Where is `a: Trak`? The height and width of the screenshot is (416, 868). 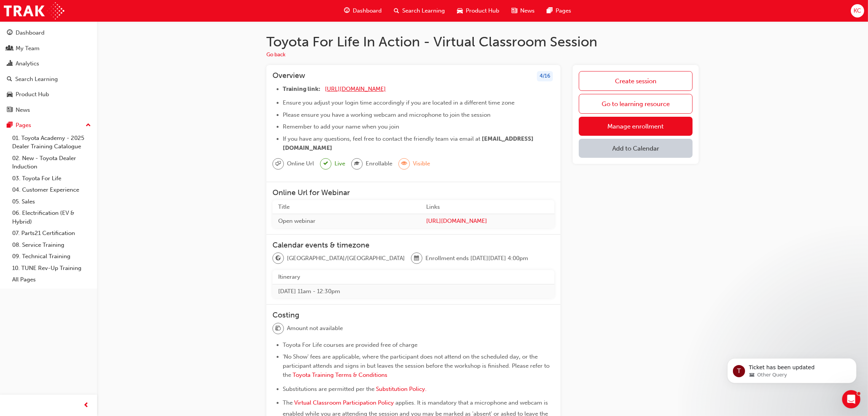
a: Trak is located at coordinates (34, 10).